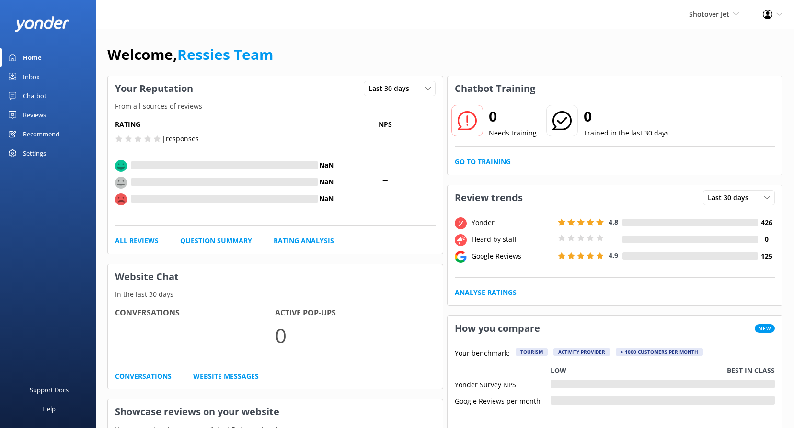 This screenshot has width=794, height=428. What do you see at coordinates (154, 89) in the screenshot?
I see `h3: Your Reputation` at bounding box center [154, 89].